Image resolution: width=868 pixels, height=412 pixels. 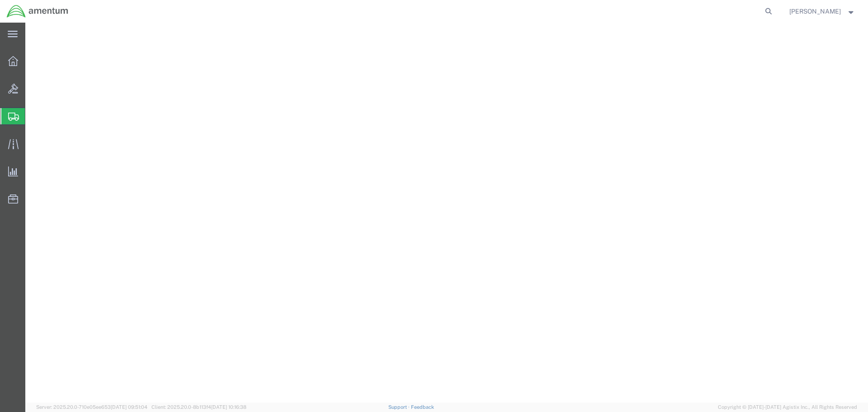 I want to click on a: Feedback, so click(x=422, y=407).